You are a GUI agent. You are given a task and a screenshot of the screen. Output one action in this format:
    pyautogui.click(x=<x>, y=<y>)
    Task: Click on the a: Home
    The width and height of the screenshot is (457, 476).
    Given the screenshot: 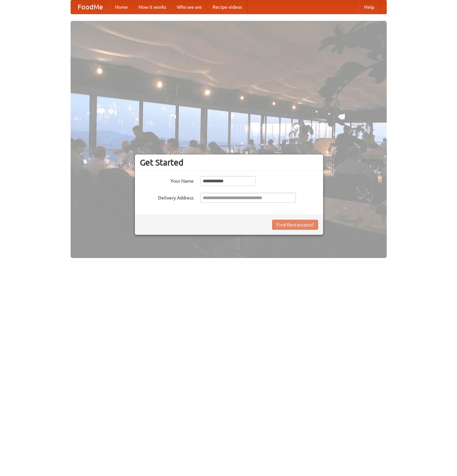 What is the action you would take?
    pyautogui.click(x=121, y=7)
    